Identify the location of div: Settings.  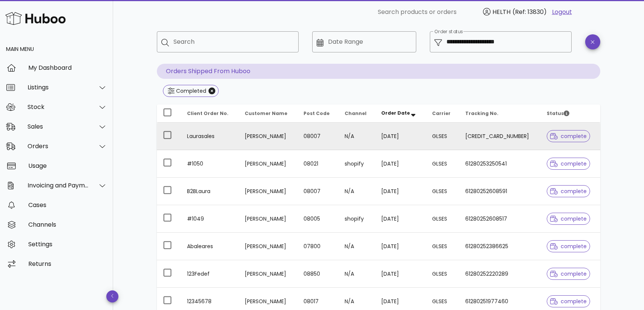
(68, 244).